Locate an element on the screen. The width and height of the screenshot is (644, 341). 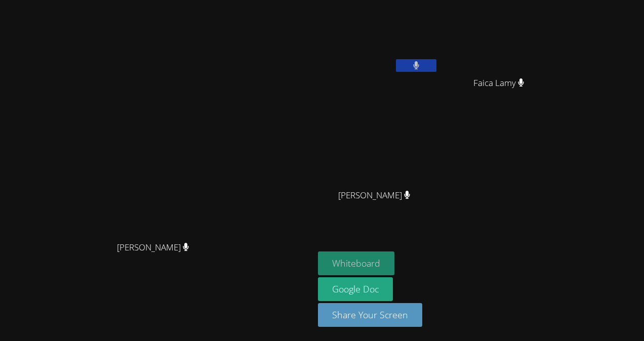
button: Whiteboard is located at coordinates (356, 263).